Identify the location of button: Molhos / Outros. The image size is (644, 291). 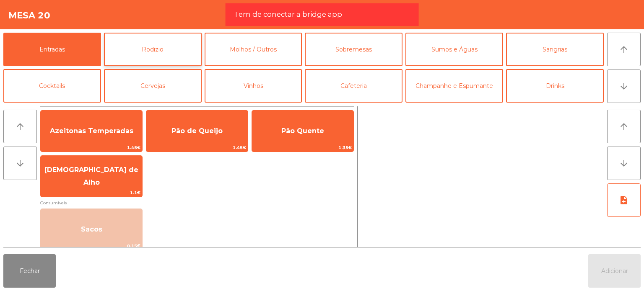
(253, 49).